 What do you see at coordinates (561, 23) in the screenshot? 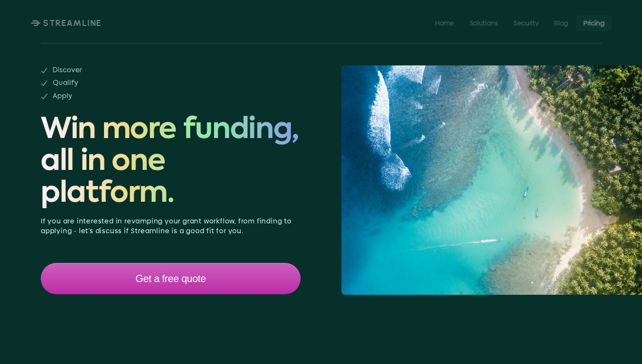
I see `a: Blog` at bounding box center [561, 23].